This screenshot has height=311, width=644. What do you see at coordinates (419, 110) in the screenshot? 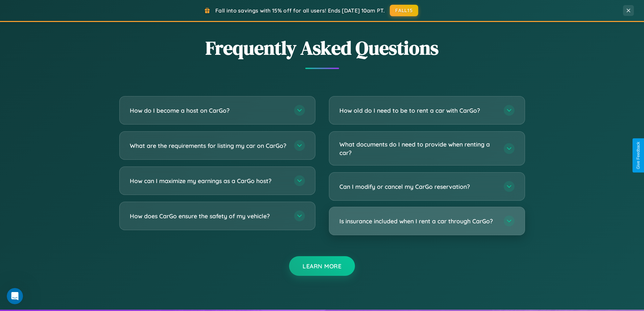
I see `h3: How old do I need to be to rent a car with CarGo?` at bounding box center [419, 110].